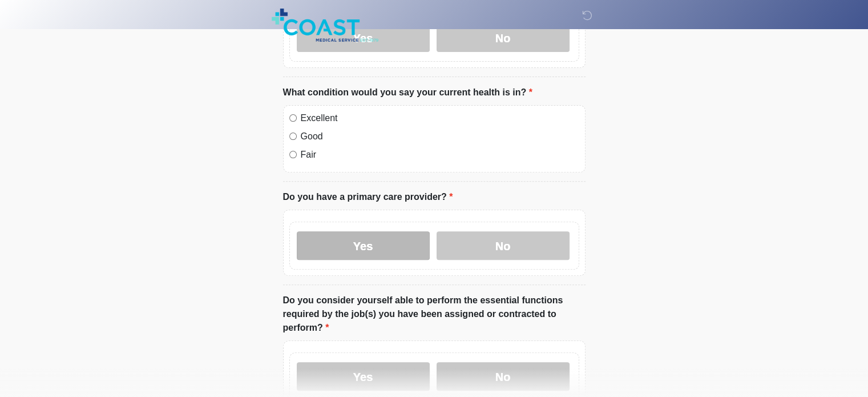 Image resolution: width=868 pixels, height=397 pixels. What do you see at coordinates (440, 118) in the screenshot?
I see `label: Excellent` at bounding box center [440, 118].